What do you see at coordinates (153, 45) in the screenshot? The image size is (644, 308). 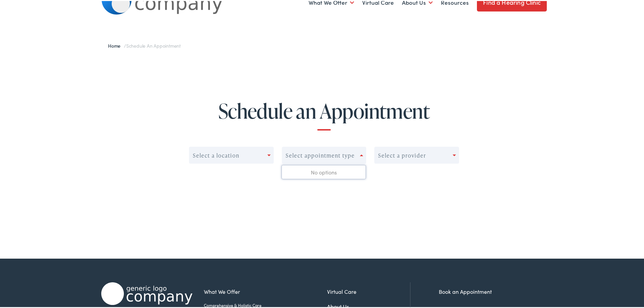 I see `span: Schedule an Appointment` at bounding box center [153, 45].